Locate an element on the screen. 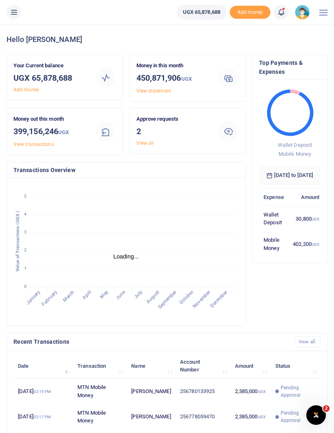 The height and width of the screenshot is (433, 334). h4: Transactions Overview is located at coordinates (126, 170).